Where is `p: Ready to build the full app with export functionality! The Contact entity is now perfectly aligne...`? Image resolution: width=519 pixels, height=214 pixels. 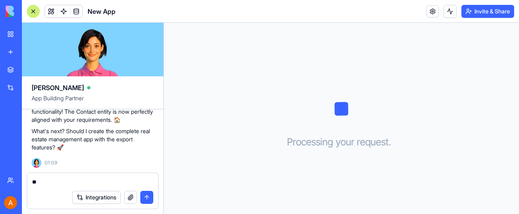 p: Ready to build the full app with export functionality! The Contact entity is now perfectly aligne... is located at coordinates (92, 111).